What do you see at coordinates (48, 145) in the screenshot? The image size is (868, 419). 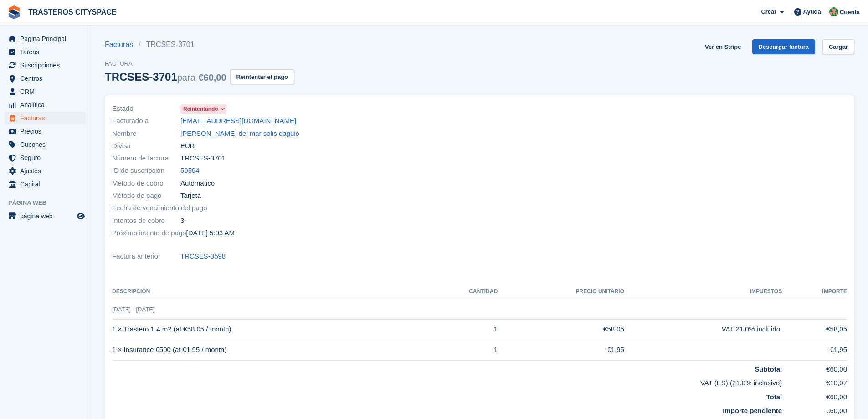 I see `span: Cupones` at bounding box center [48, 145].